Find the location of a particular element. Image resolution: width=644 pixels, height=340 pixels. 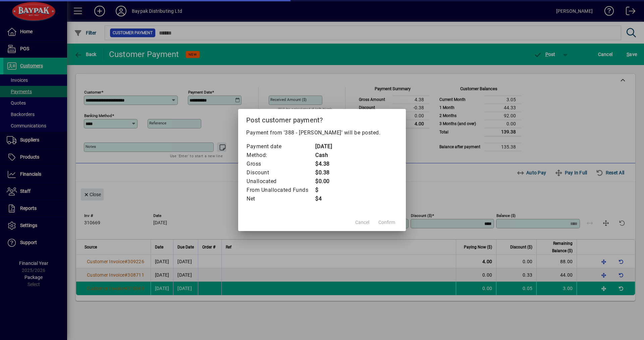

h2: Post customer payment? is located at coordinates (322, 119).